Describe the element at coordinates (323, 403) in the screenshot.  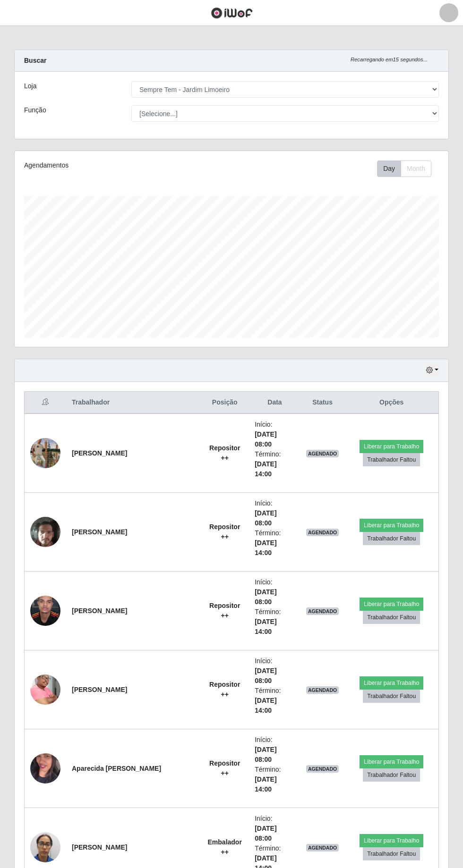
I see `th: Status` at that location.